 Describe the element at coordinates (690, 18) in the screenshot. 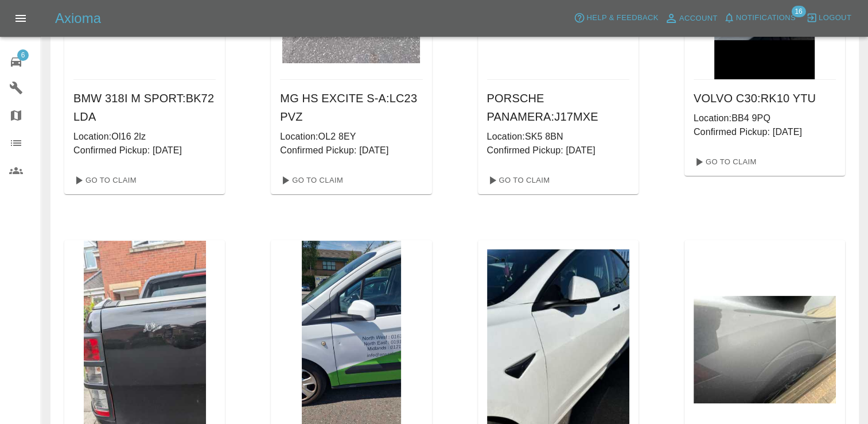

I see `a: Account` at that location.